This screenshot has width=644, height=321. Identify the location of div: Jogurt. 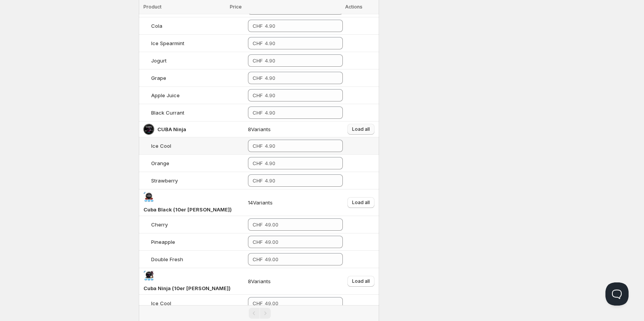
(159, 60).